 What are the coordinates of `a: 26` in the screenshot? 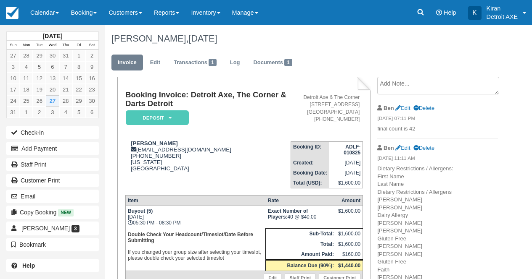 It's located at (39, 101).